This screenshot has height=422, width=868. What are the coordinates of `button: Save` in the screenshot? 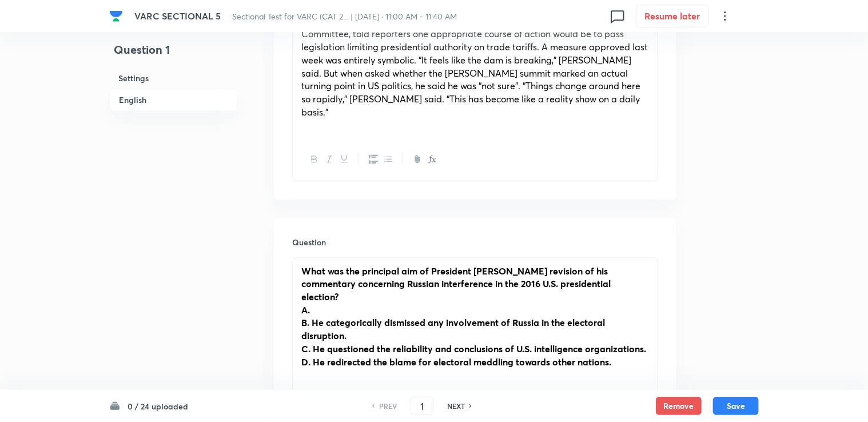 It's located at (736, 406).